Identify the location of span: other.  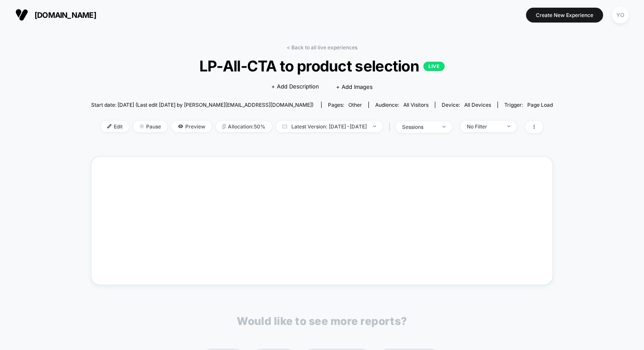
(355, 104).